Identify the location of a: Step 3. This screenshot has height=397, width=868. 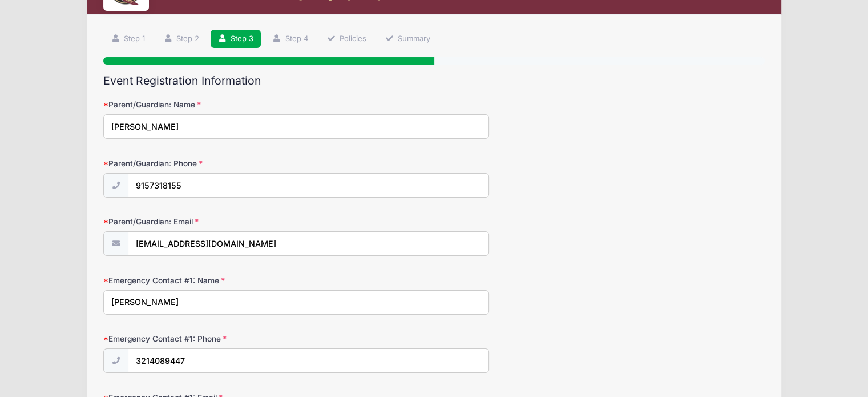
(236, 39).